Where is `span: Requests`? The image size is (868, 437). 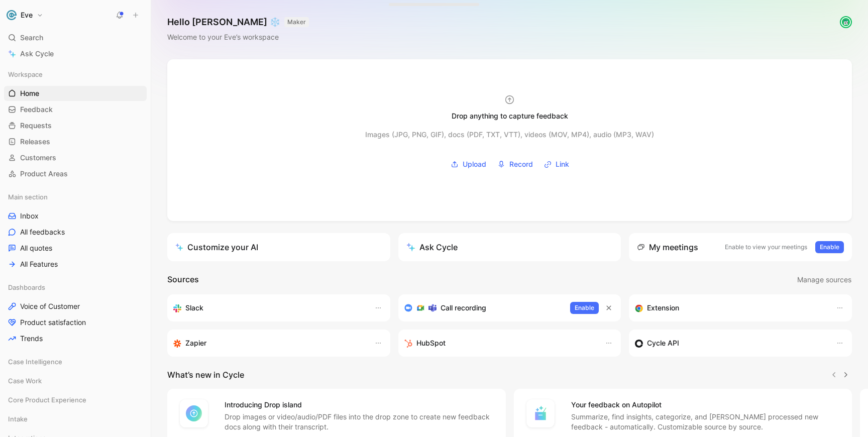 span: Requests is located at coordinates (36, 126).